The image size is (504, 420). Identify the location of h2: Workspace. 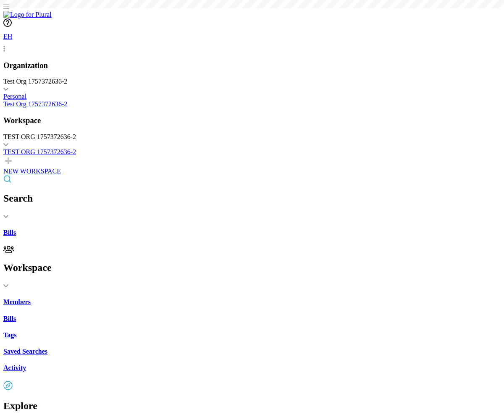
(252, 268).